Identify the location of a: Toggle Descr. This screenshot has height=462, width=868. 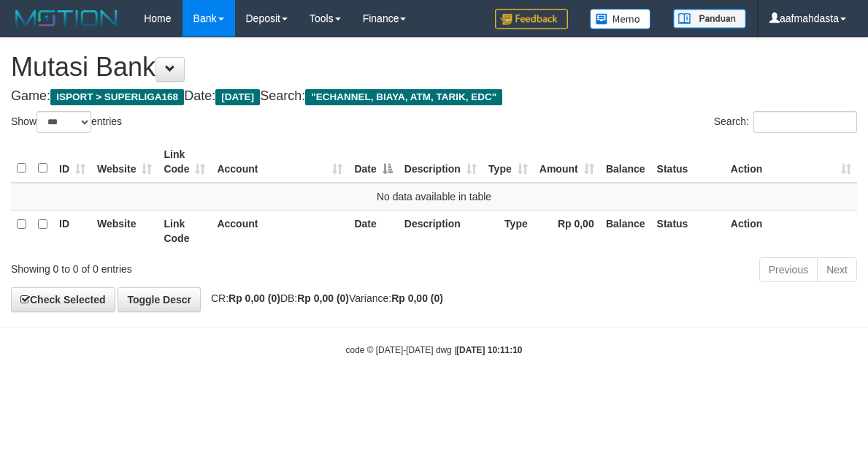
(159, 300).